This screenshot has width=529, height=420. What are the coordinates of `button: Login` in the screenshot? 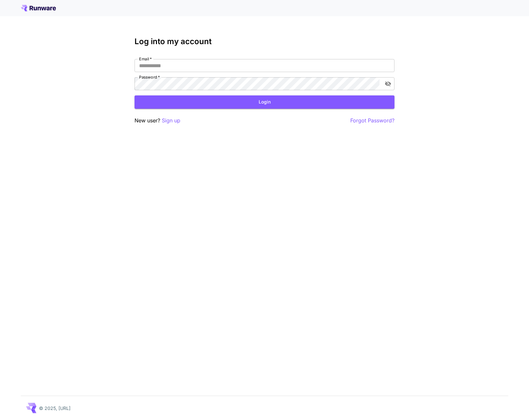 It's located at (264, 102).